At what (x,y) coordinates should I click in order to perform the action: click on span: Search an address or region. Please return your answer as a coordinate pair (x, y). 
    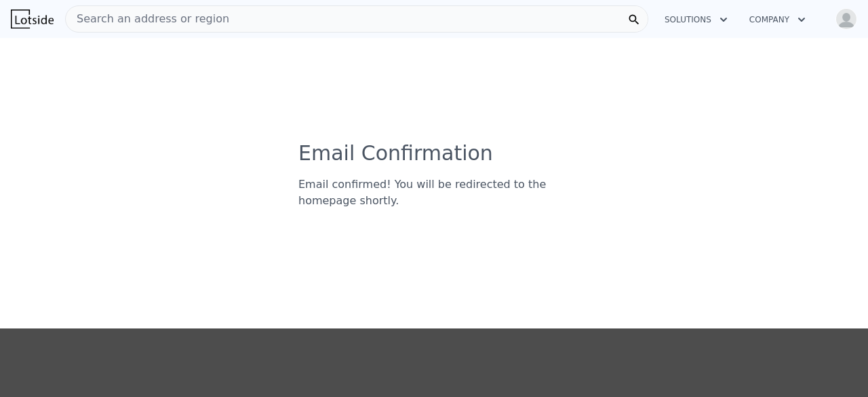
    Looking at the image, I should click on (147, 19).